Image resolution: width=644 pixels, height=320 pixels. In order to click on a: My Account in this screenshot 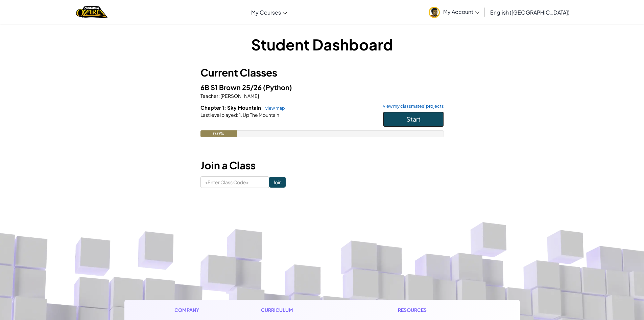, I will do `click(454, 12)`.